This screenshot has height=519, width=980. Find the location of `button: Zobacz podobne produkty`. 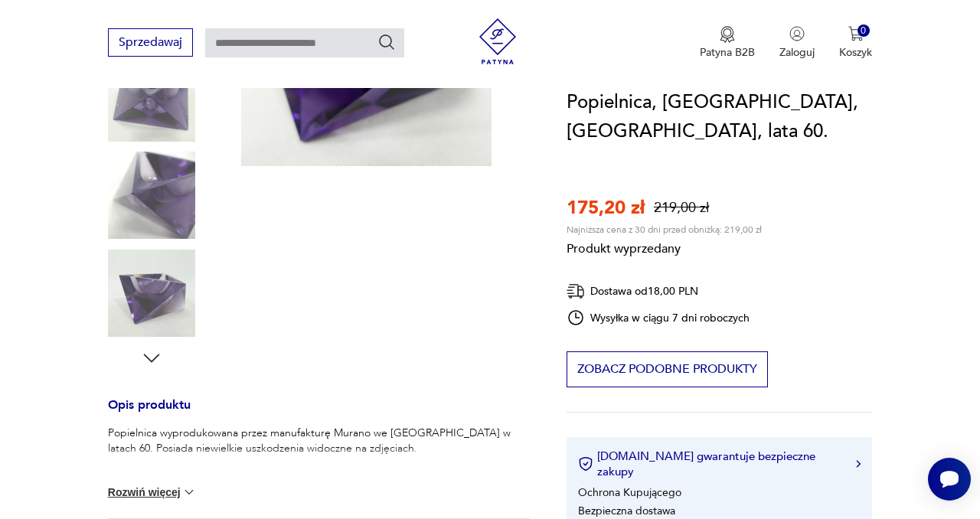

button: Zobacz podobne produkty is located at coordinates (667, 369).